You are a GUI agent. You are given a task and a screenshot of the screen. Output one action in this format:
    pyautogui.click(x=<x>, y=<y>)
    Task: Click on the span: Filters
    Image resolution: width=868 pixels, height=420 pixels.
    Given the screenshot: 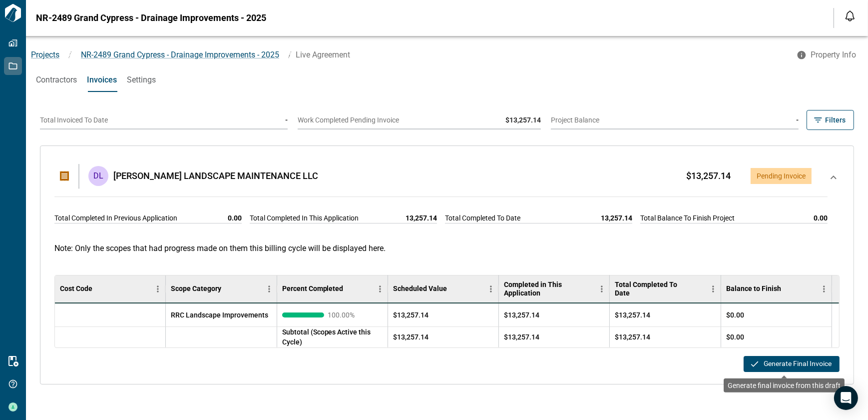 What is the action you would take?
    pyautogui.click(x=836, y=120)
    